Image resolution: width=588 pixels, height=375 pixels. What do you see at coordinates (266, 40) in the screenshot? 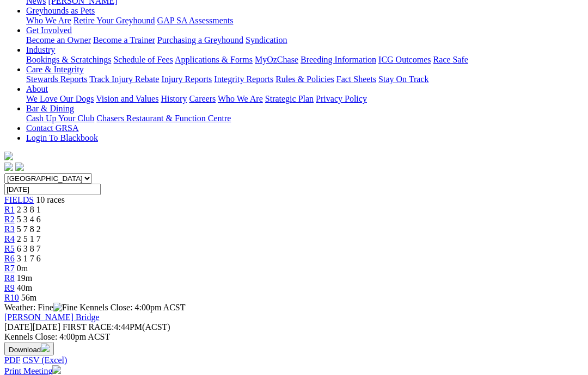
I see `a: Syndication` at bounding box center [266, 40].